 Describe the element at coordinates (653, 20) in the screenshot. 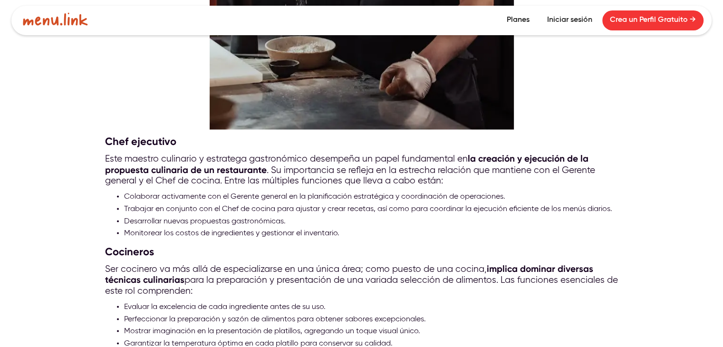

I see `a: Crea un Perfil Gratuito →` at that location.